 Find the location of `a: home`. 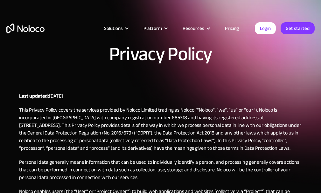

a: home is located at coordinates (25, 28).